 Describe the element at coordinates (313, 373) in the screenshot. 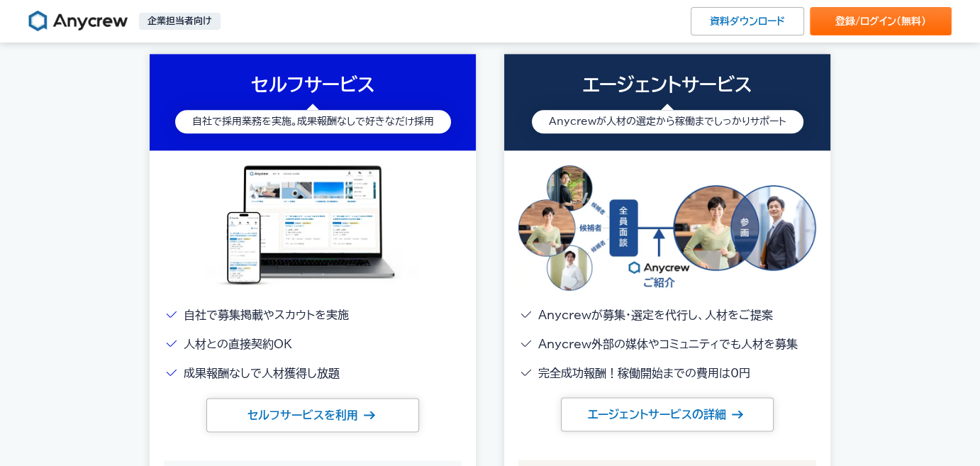

I see `li: 成果報酬なしで人材獲得し放題` at that location.